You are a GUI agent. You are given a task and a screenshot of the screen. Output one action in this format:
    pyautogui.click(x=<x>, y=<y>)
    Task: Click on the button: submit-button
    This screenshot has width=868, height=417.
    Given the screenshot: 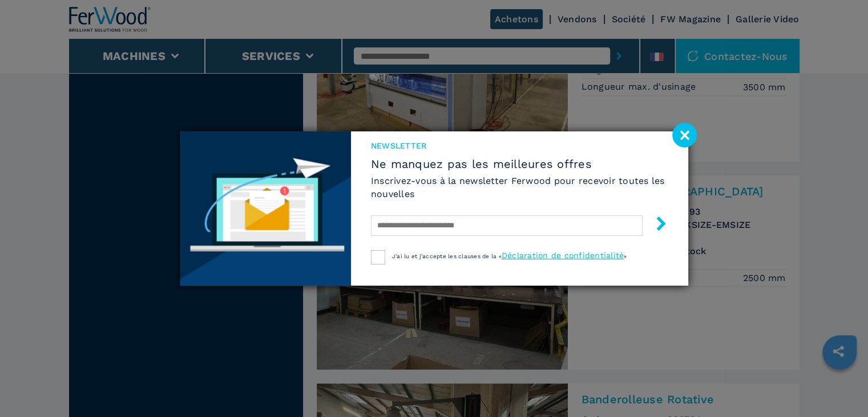 What is the action you would take?
    pyautogui.click(x=655, y=225)
    